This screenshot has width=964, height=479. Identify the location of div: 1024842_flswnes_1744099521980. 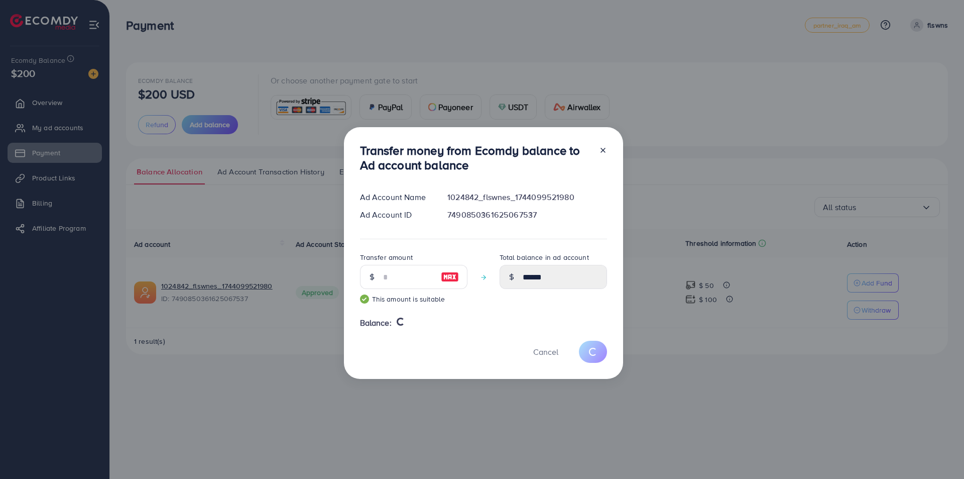
(527, 197).